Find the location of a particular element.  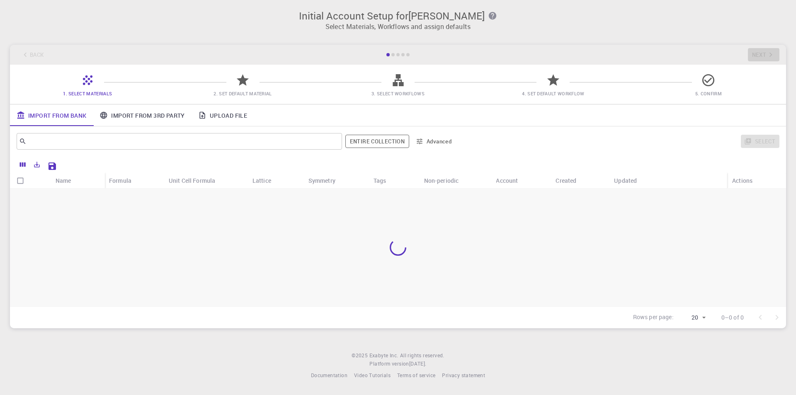

span: 4. Set Default Workflow is located at coordinates (553, 93).